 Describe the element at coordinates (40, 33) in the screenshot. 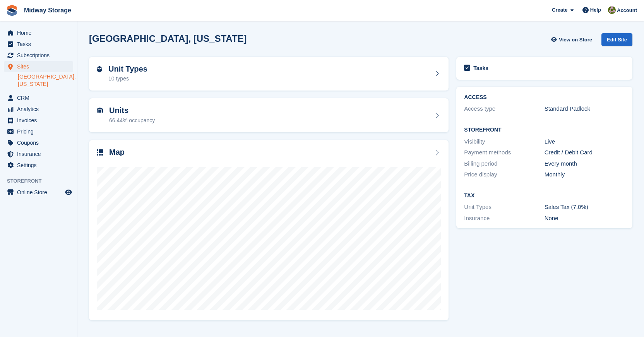

I see `span: Home` at that location.